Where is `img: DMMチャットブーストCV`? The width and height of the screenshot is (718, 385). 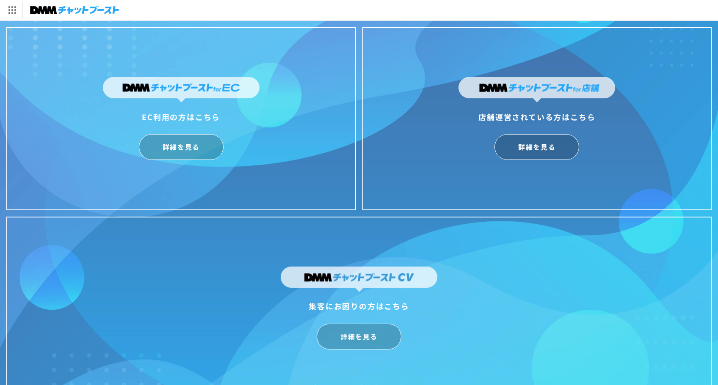
img: DMMチャットブーストCV is located at coordinates (359, 279).